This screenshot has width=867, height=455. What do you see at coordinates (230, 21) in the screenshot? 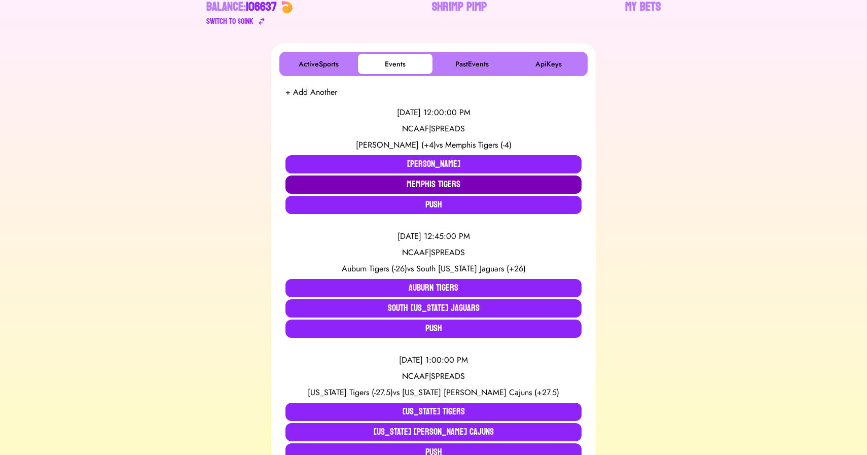
I see `div: Switch to $ OINK` at bounding box center [230, 21].